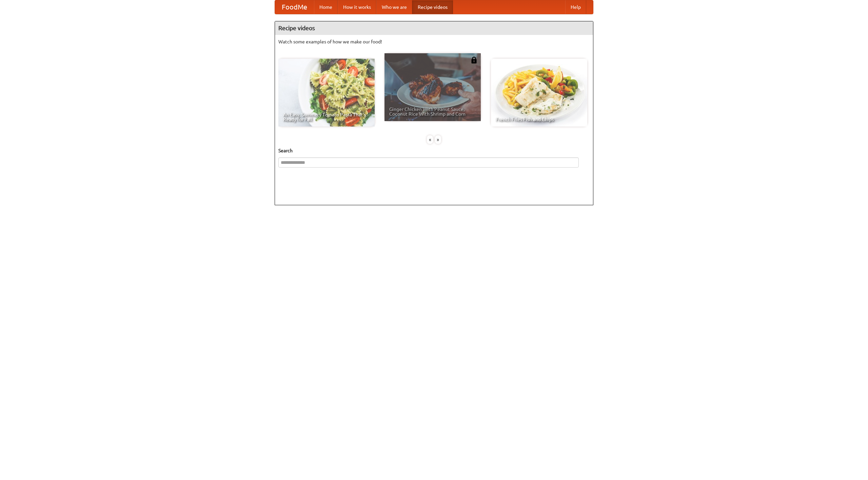 Image resolution: width=868 pixels, height=480 pixels. What do you see at coordinates (539, 92) in the screenshot?
I see `a: French Fries Fish and Chips` at bounding box center [539, 92].